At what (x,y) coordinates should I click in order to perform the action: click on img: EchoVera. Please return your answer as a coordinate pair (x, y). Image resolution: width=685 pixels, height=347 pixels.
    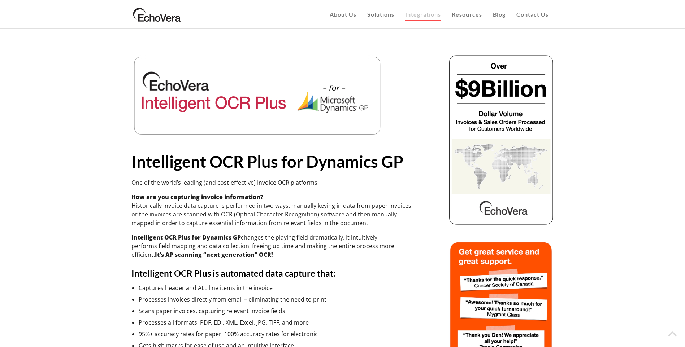
    Looking at the image, I should click on (157, 14).